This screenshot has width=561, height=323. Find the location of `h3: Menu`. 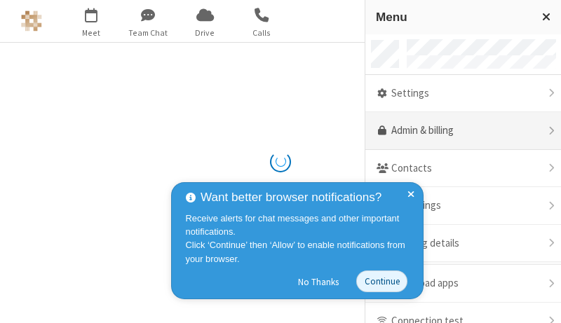

h3: Menu is located at coordinates (453, 17).